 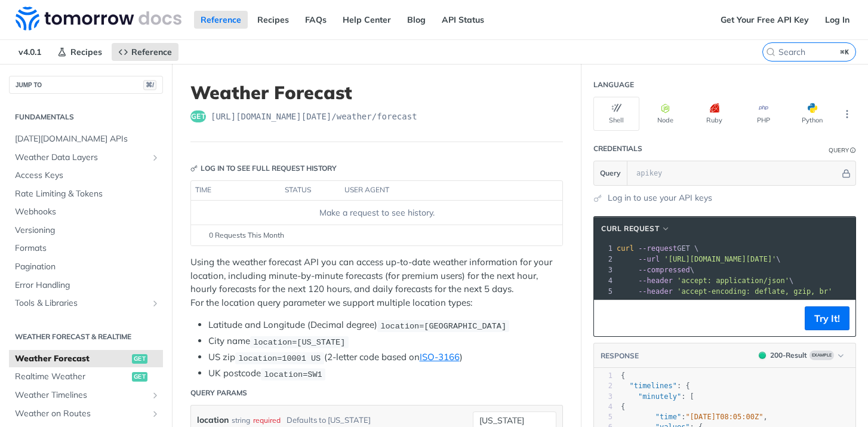 I want to click on span: Query, so click(x=610, y=173).